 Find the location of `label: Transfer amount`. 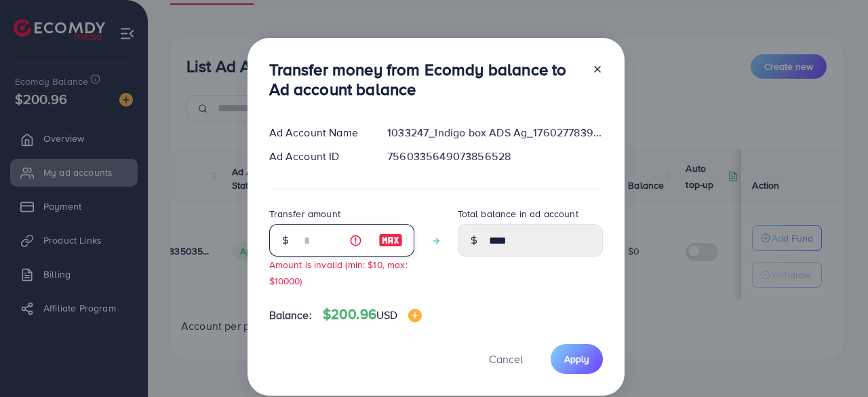

label: Transfer amount is located at coordinates (304, 214).